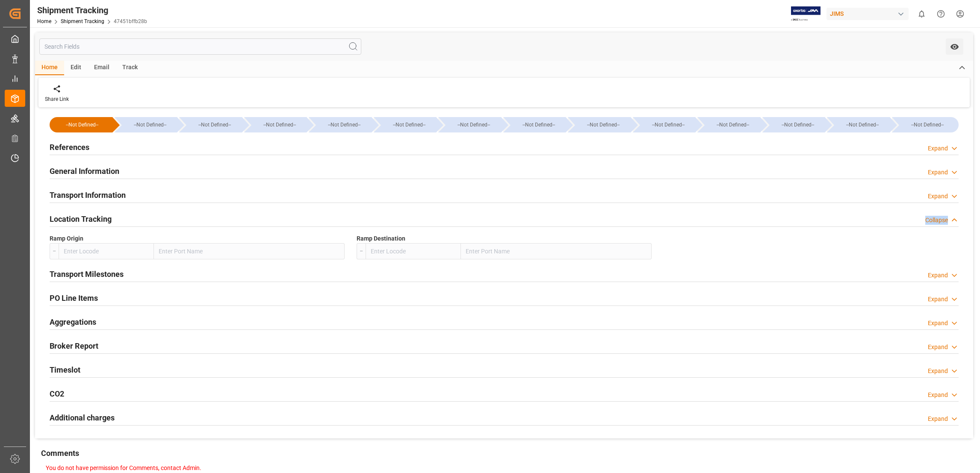  I want to click on h2: Location Tracking, so click(81, 219).